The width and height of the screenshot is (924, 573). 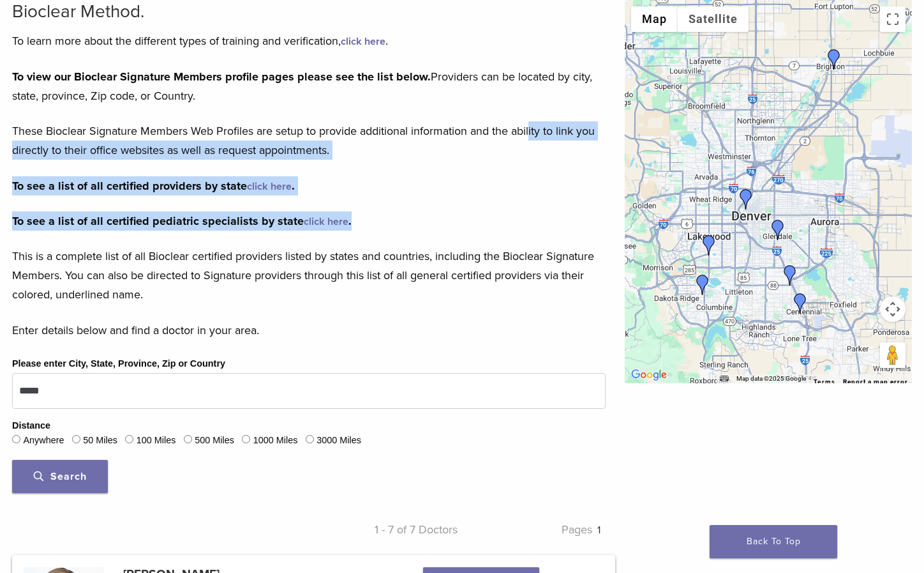 What do you see at coordinates (383, 530) in the screenshot?
I see `p: 1 - 7 of 7 Doctors` at bounding box center [383, 530].